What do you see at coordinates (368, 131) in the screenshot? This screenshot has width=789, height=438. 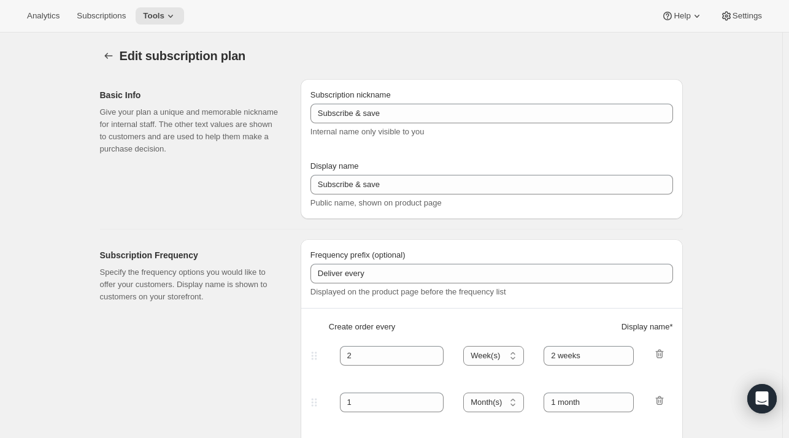 I see `span: Internal name only visible to you` at bounding box center [368, 131].